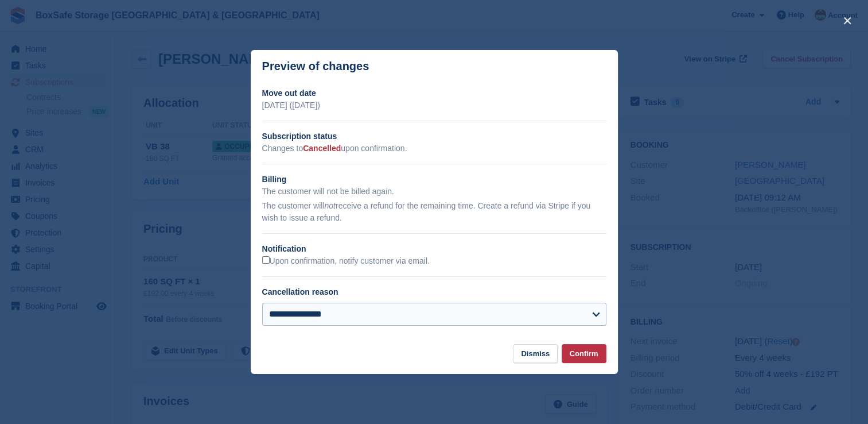  What do you see at coordinates (434, 191) in the screenshot?
I see `p: The customer will not be billed again.` at bounding box center [434, 191].